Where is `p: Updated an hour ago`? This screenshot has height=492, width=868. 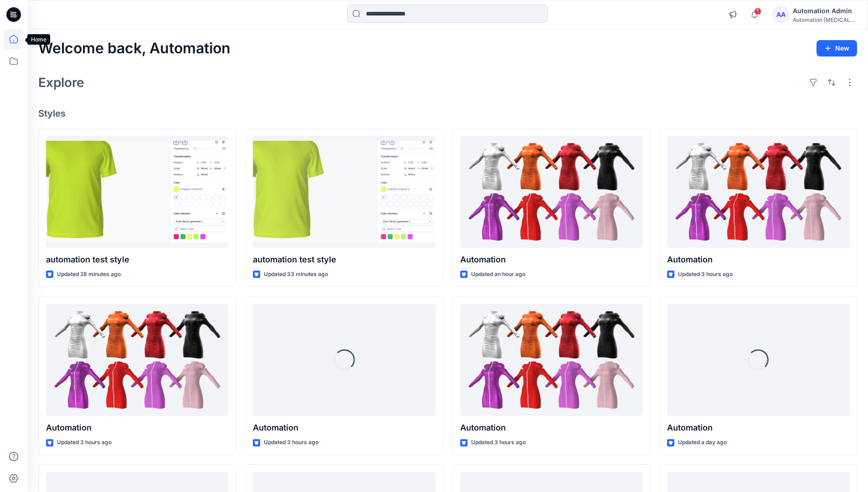
p: Updated an hour ago is located at coordinates (498, 274).